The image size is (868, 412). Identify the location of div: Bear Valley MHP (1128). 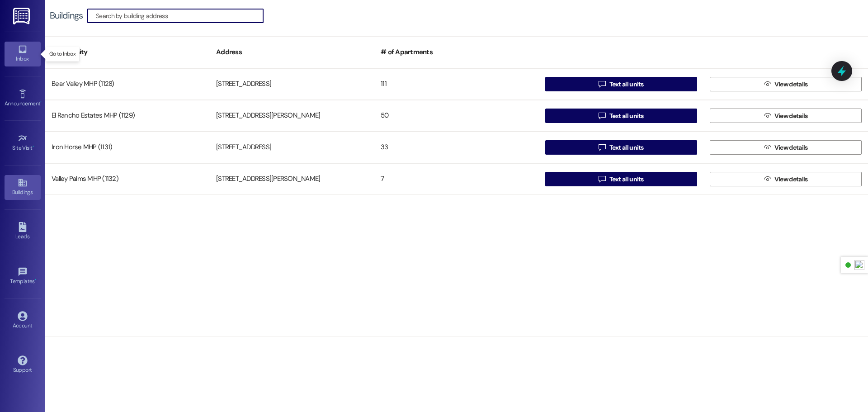
(128, 84).